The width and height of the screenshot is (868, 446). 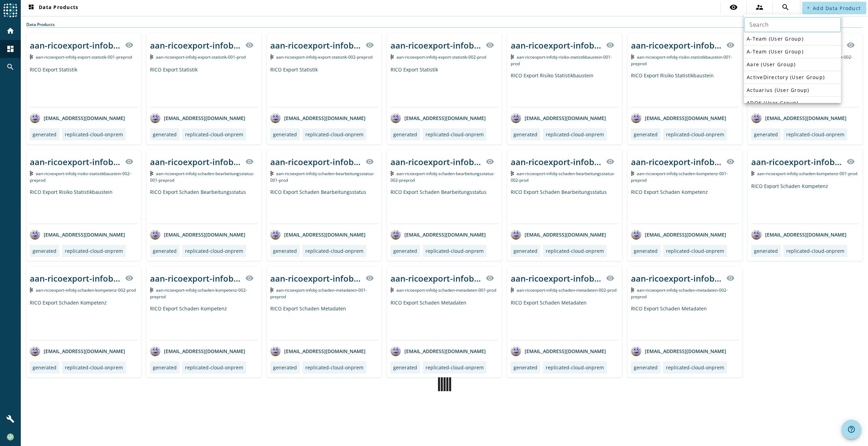 I want to click on div: Actuarius (User Group), so click(x=777, y=90).